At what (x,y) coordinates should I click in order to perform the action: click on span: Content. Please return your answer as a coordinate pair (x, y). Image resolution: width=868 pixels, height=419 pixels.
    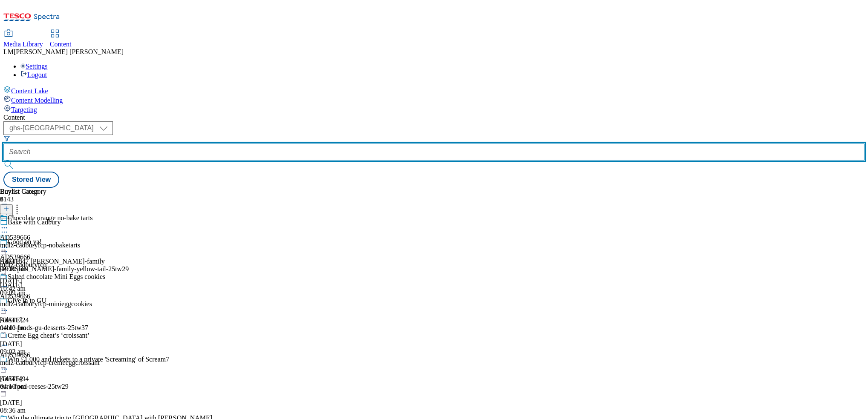
    Looking at the image, I should click on (61, 44).